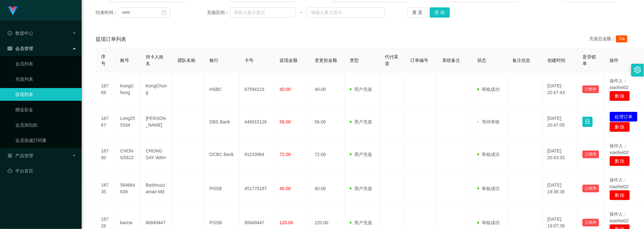  What do you see at coordinates (451, 60) in the screenshot?
I see `span: 系统备注` at bounding box center [451, 60].